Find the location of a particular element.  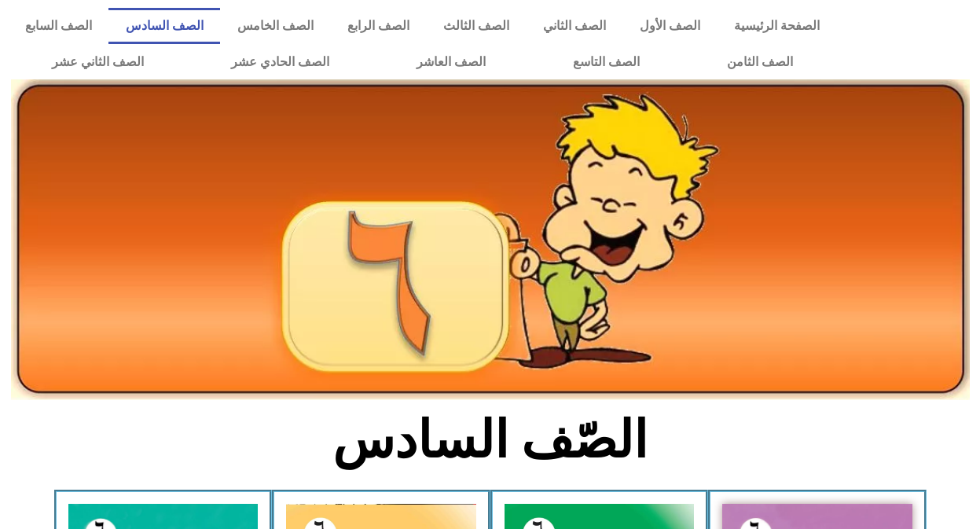

a: الصف الثاني عشر is located at coordinates (97, 62).